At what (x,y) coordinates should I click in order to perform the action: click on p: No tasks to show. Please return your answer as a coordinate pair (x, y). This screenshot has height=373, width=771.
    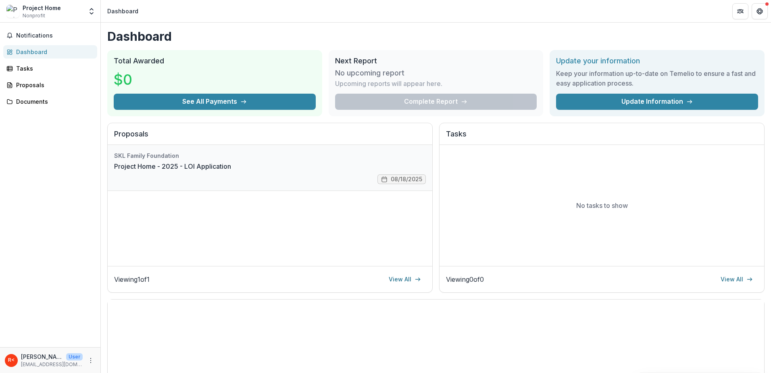
    Looking at the image, I should click on (602, 205).